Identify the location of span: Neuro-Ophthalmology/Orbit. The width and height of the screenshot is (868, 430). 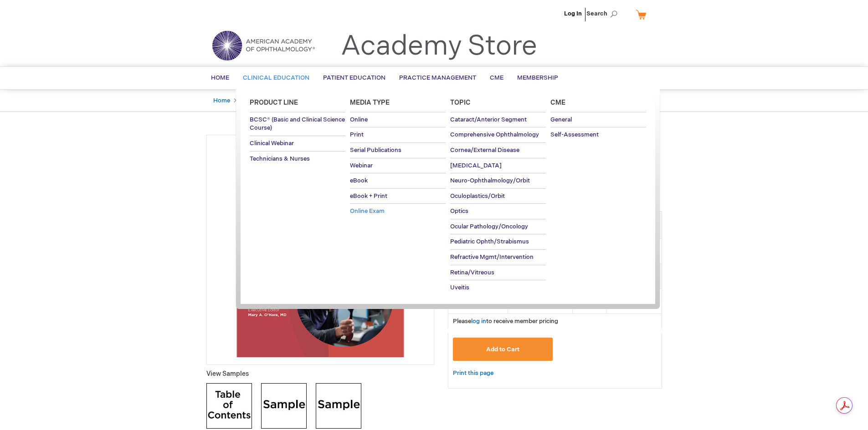
(490, 181).